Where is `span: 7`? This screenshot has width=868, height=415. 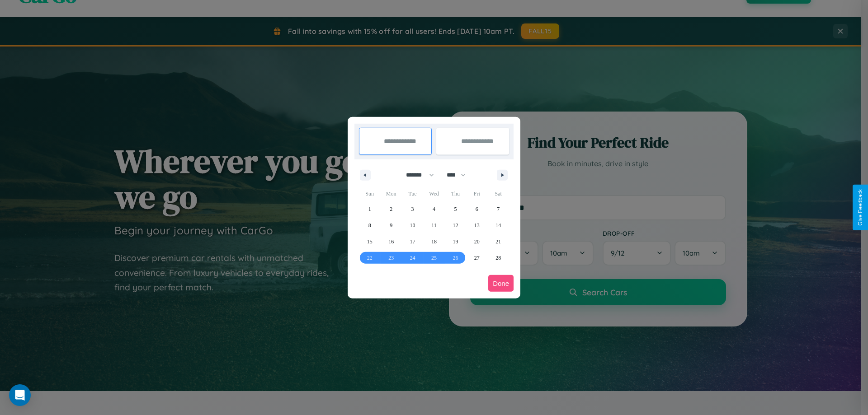
span: 7 is located at coordinates (498, 209).